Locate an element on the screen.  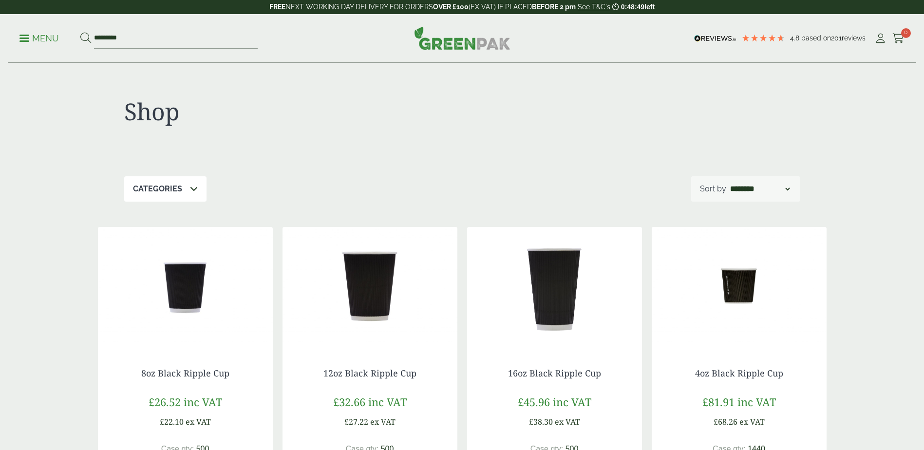
div: 4.79 Stars is located at coordinates (763, 38).